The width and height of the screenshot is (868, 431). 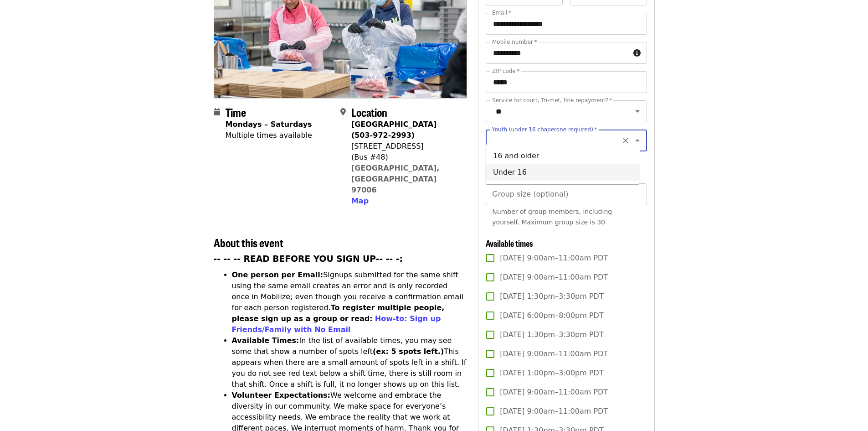 What do you see at coordinates (566, 194) in the screenshot?
I see `input: [object Object]` at bounding box center [566, 194].